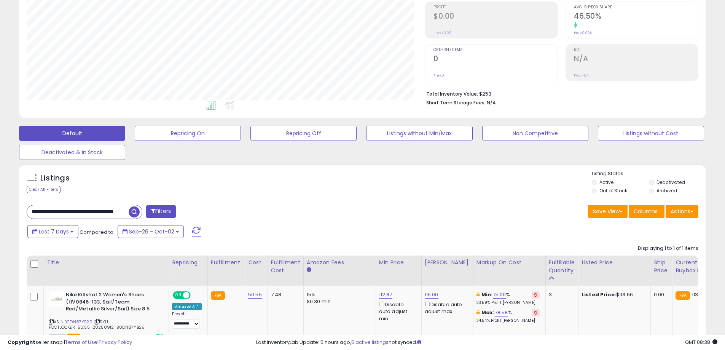 The width and height of the screenshot is (725, 350). I want to click on div: seller snap | |, so click(70, 342).